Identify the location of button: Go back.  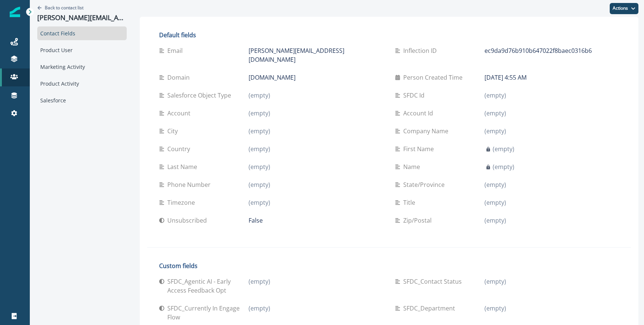
(61, 8).